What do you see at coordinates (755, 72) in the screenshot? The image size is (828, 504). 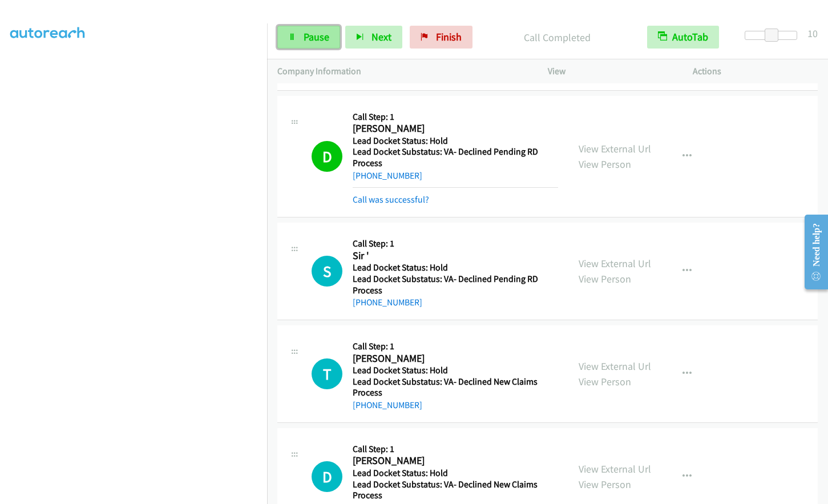 I see `p: Actions` at bounding box center [755, 72].